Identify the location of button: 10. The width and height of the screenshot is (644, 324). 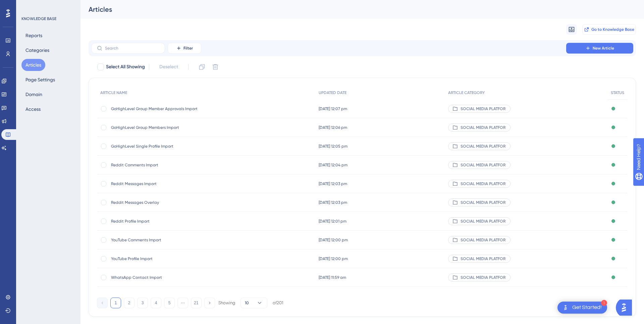
(254, 303).